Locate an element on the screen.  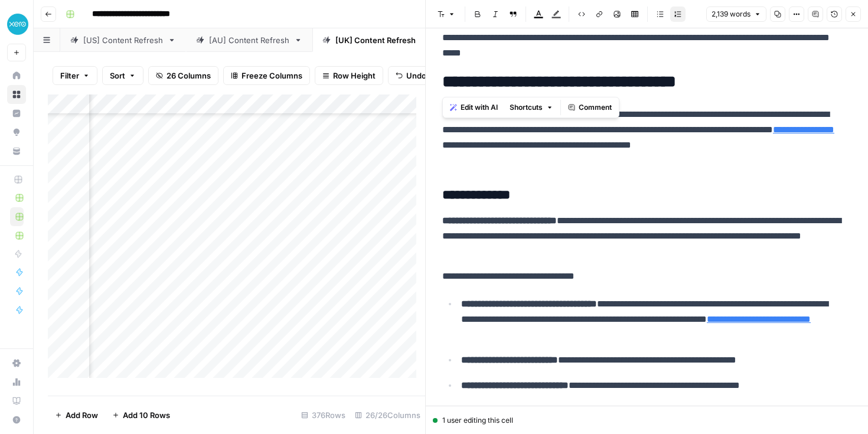
span: Sort is located at coordinates (117, 75).